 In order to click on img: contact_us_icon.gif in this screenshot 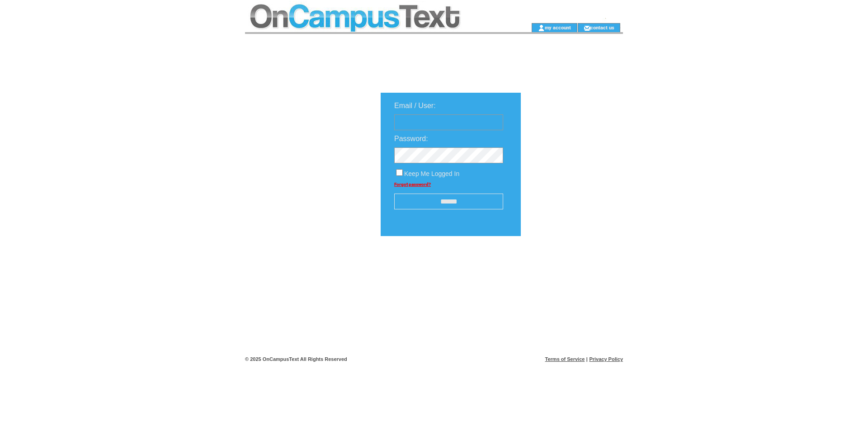, I will do `click(586, 28)`.